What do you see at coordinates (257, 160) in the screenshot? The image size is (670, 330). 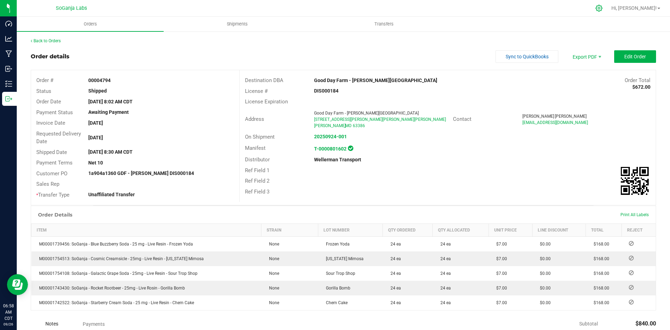 I see `span: Distributor` at bounding box center [257, 160].